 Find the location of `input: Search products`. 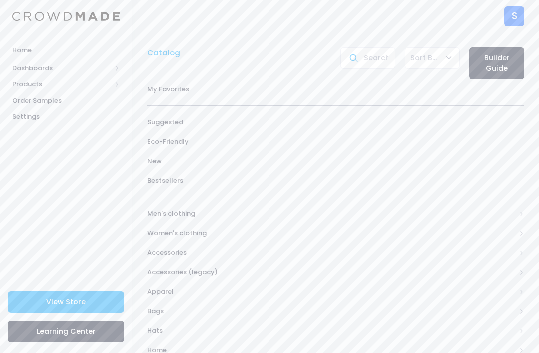

input: Search products is located at coordinates (368, 58).